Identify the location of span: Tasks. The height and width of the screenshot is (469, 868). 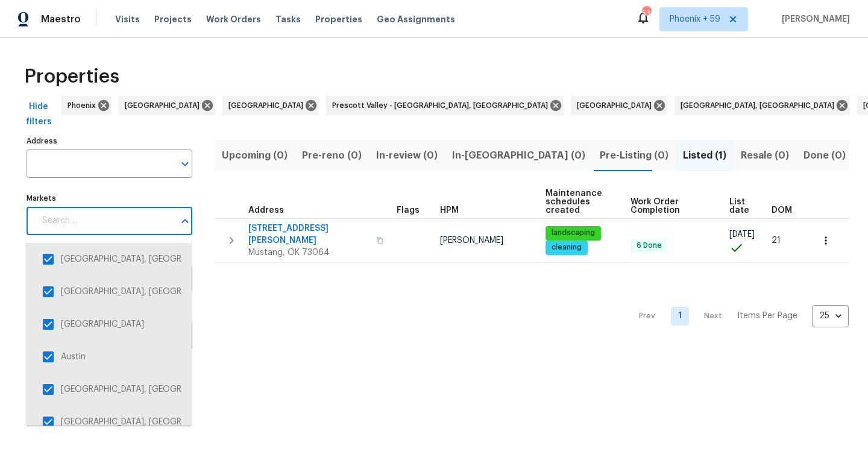
(288, 19).